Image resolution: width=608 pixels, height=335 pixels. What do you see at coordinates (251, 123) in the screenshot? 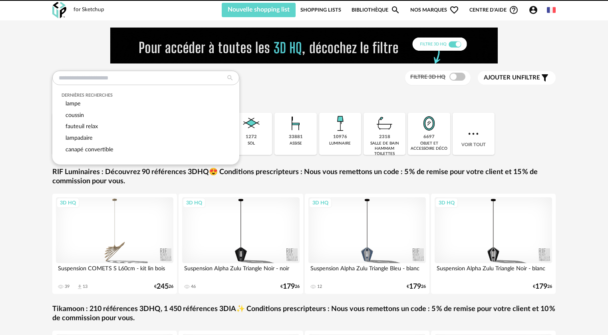
I see `img: Sol.png` at bounding box center [251, 123].